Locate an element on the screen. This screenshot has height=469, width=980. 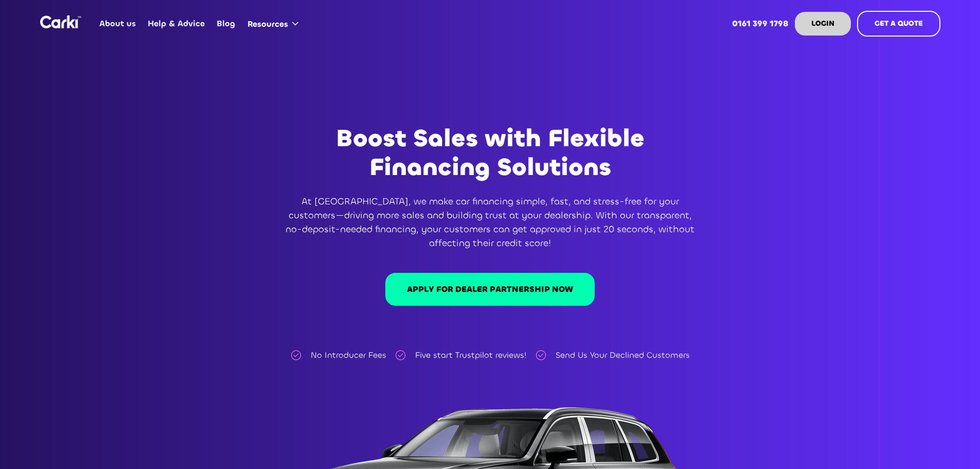
a: Logo is located at coordinates (61, 21).